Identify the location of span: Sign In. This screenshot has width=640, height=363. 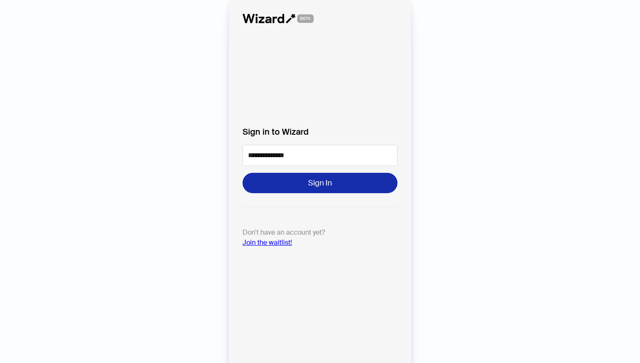
(320, 183).